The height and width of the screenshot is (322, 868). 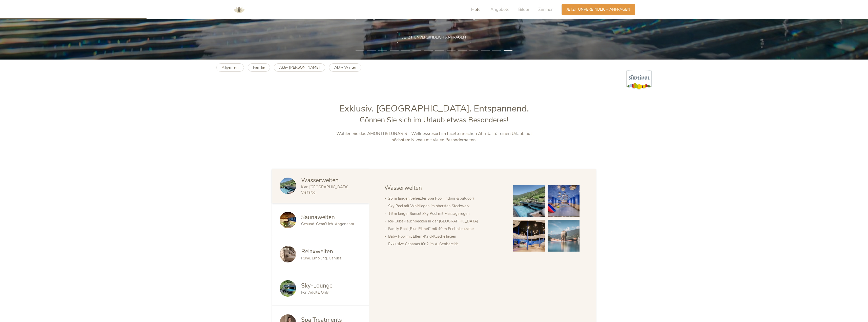 I want to click on span: Ruhe. Erholung. Genuss., so click(x=322, y=258).